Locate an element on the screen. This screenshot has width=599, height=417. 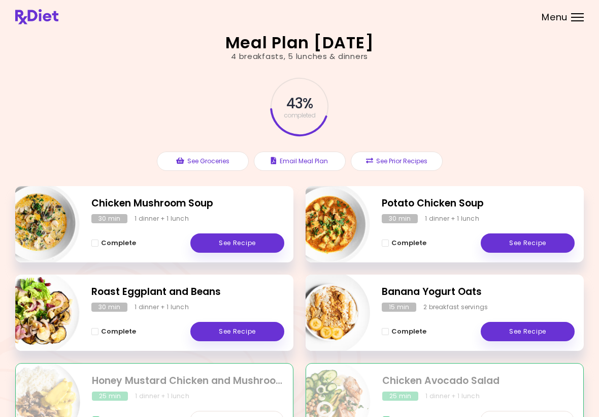
button: Email Meal Plan is located at coordinates (300, 161).